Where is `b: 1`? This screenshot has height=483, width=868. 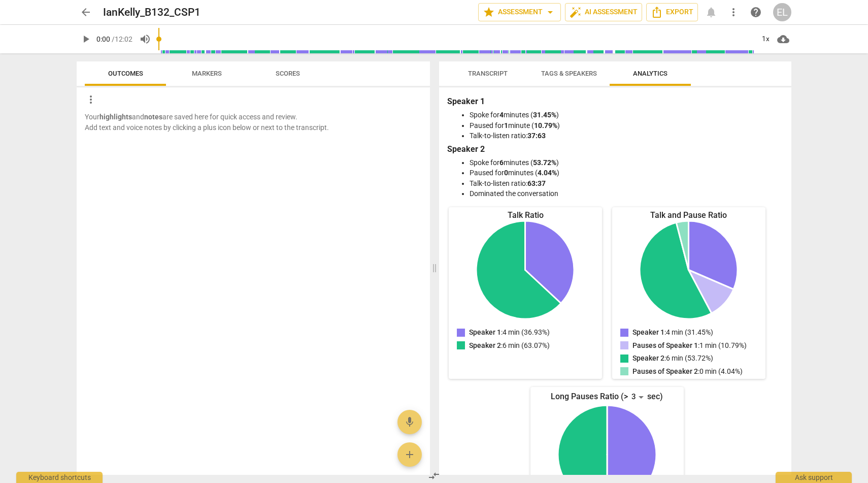 b: 1 is located at coordinates (506, 125).